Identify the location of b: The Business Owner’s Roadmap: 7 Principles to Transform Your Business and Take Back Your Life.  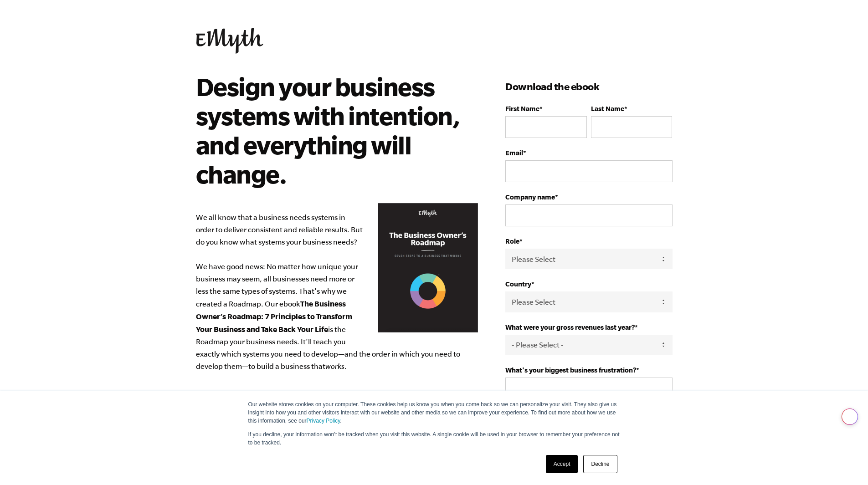
(273, 316).